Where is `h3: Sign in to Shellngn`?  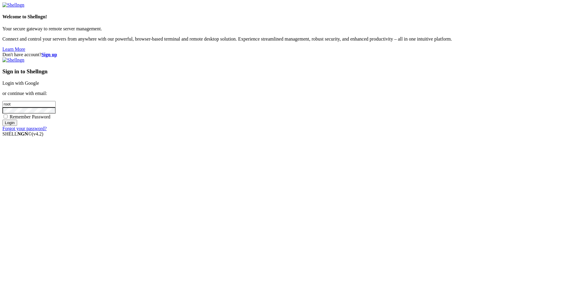
h3: Sign in to Shellngn is located at coordinates (288, 71).